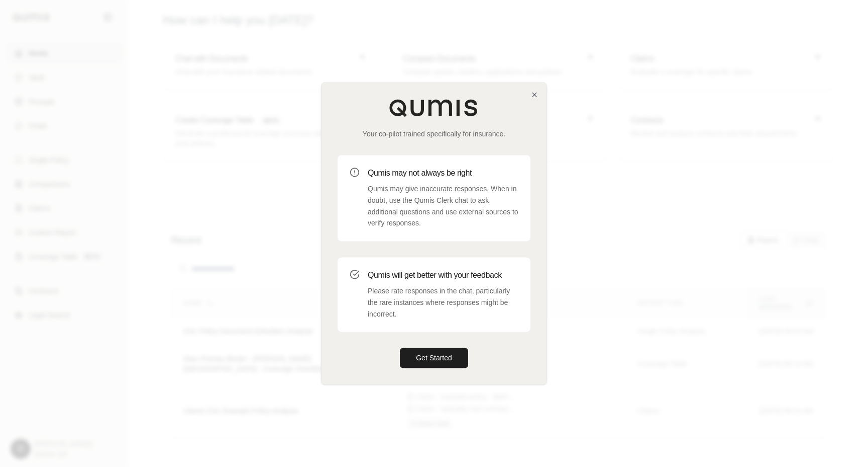 The height and width of the screenshot is (467, 868). I want to click on p: Qumis may give inaccurate responses. When in doubt, use the Qumis Clerk chat to ask additional qu..., so click(443, 205).